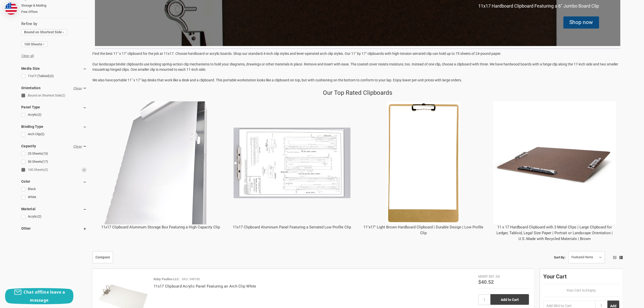 Image resolution: width=644 pixels, height=308 pixels. Describe the element at coordinates (54, 154) in the screenshot. I see `a: 25 Sheets` at that location.